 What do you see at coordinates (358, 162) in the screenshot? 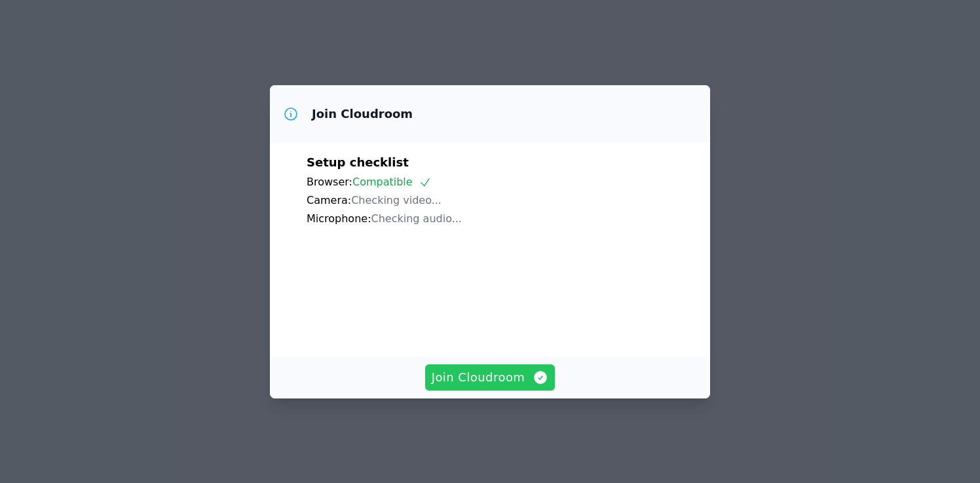
I see `span: Setup checklist` at bounding box center [358, 162].